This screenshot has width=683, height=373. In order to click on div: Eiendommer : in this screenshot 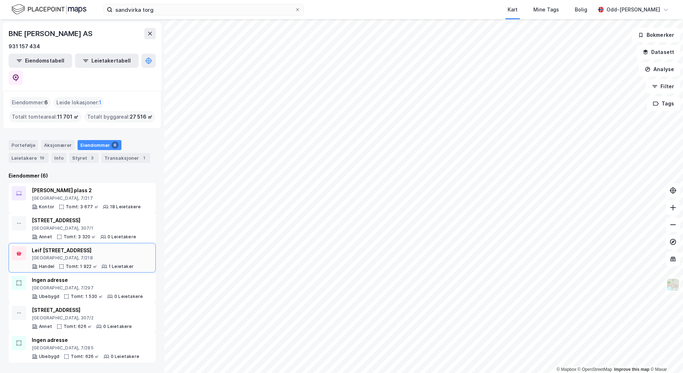, I will do `click(30, 103)`.